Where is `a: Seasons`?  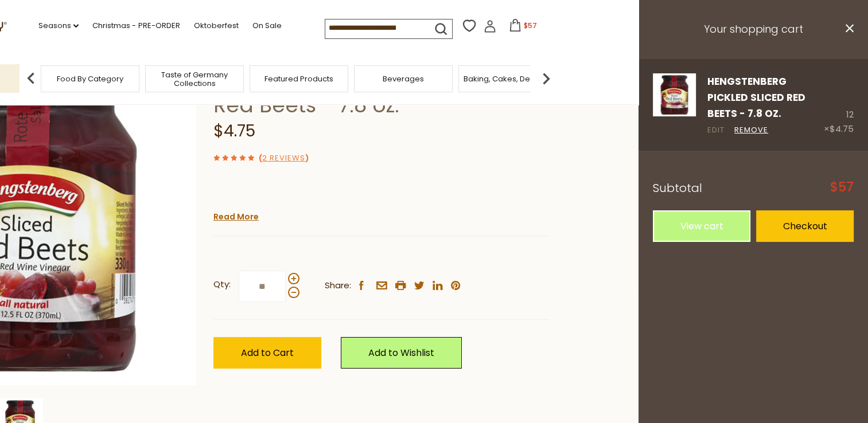 a: Seasons is located at coordinates (59, 26).